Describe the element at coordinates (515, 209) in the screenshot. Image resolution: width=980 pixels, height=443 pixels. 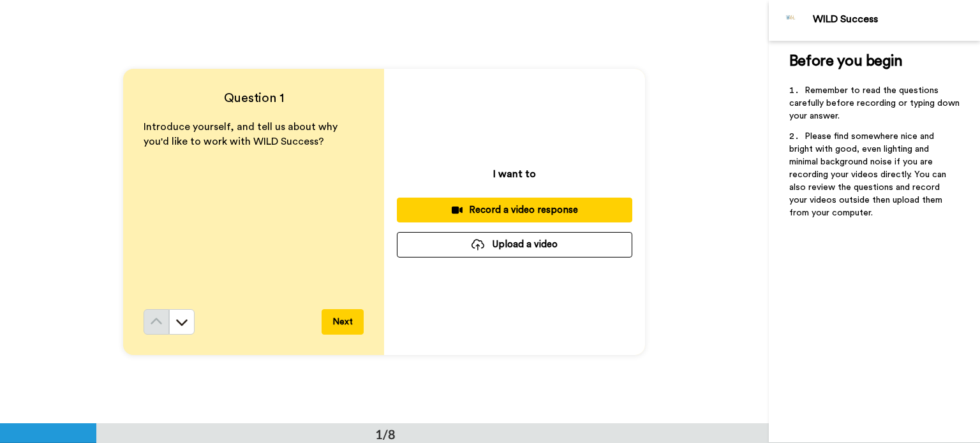
I see `div: Record a video response` at that location.